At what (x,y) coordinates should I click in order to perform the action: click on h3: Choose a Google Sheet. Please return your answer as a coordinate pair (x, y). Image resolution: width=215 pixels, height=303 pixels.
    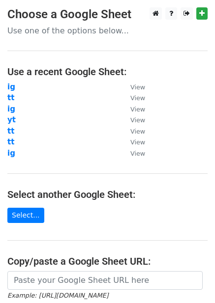
    Looking at the image, I should click on (107, 14).